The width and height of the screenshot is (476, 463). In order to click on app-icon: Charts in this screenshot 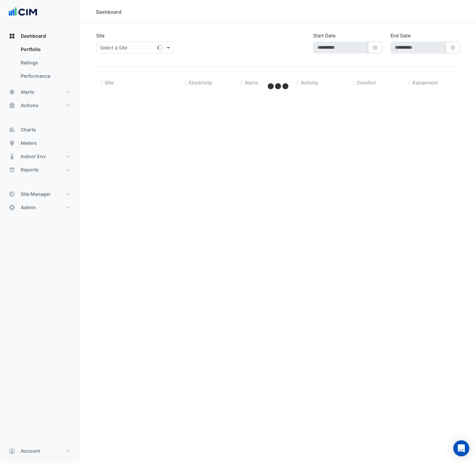, I will do `click(12, 130)`.